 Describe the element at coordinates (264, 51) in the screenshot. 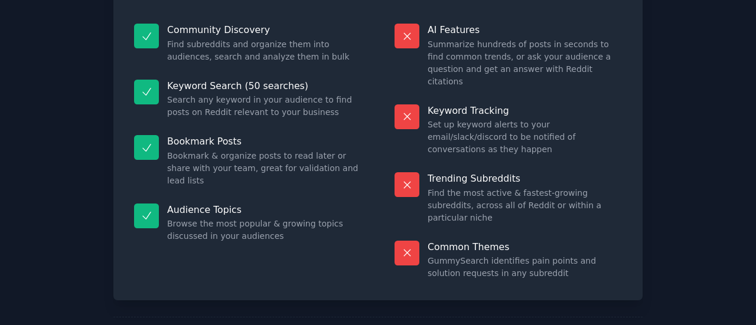

I see `dd: Find subreddits and organize them into audiences, search and analyze them in bulk` at that location.